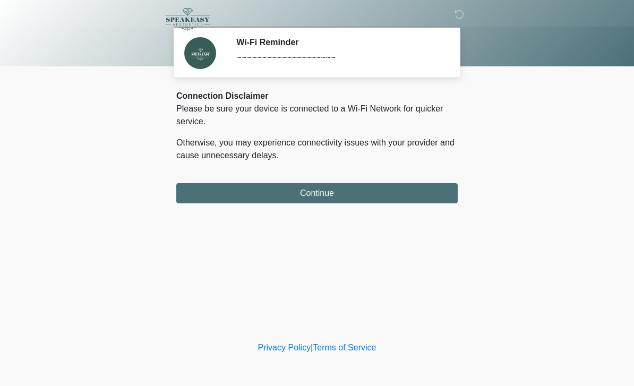 The height and width of the screenshot is (386, 634). I want to click on button: Continue, so click(317, 193).